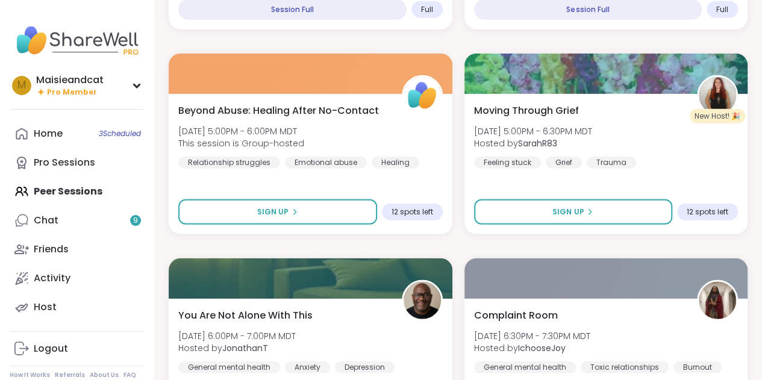  What do you see at coordinates (22, 86) in the screenshot?
I see `span: M` at bounding box center [22, 86].